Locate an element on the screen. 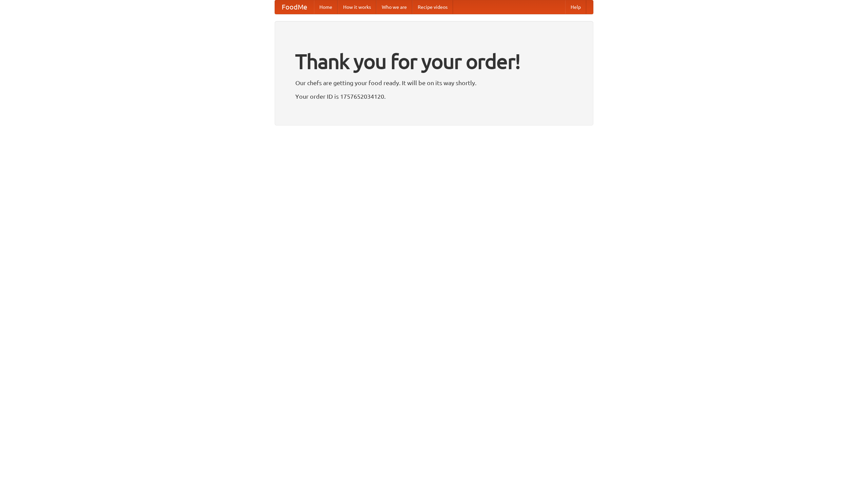  a: Recipe videos is located at coordinates (433, 7).